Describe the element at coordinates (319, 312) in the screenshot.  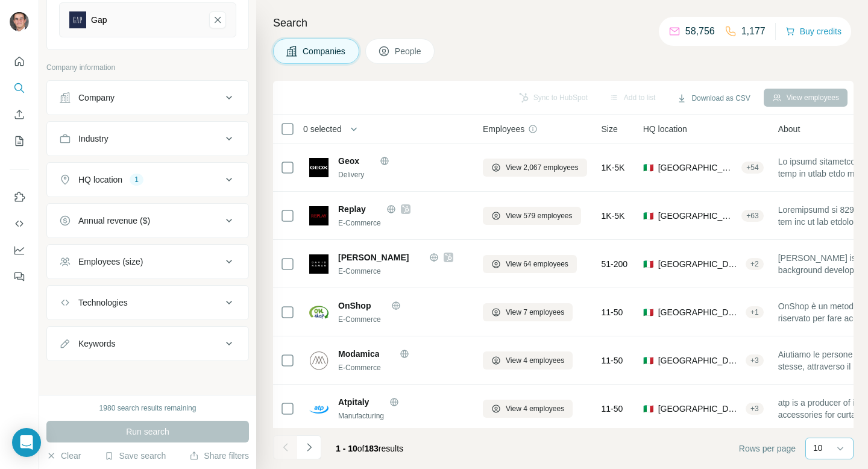
I see `img: Logo of OnShop` at that location.